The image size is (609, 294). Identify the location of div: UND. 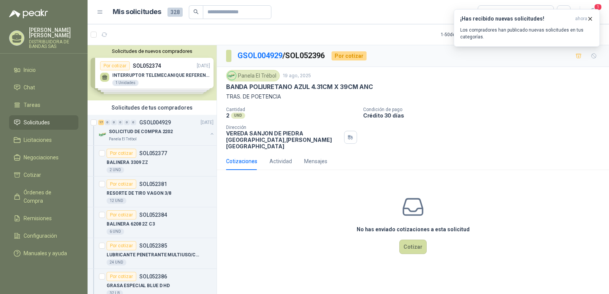
(238, 116).